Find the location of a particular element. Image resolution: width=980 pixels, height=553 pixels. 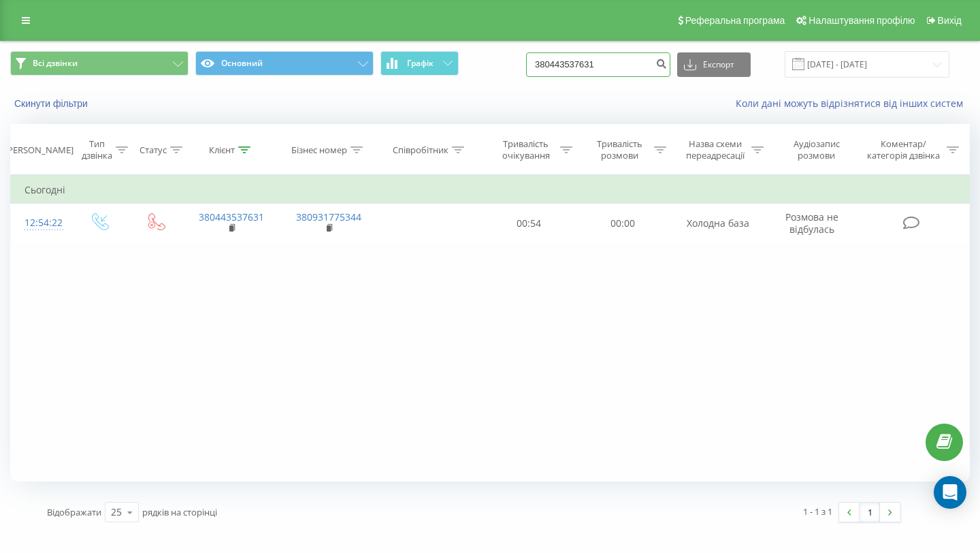

div: Тривалість розмови is located at coordinates (619, 150).